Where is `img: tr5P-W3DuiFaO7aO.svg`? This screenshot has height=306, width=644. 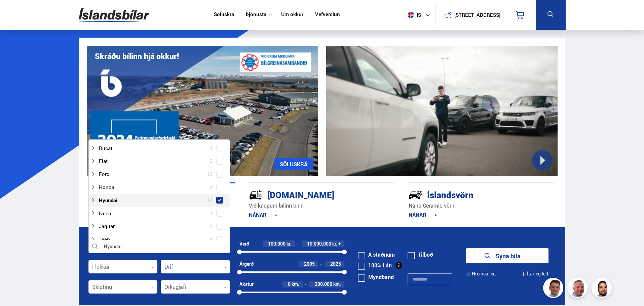
img: tr5P-W3DuiFaO7aO.svg is located at coordinates (256, 195).